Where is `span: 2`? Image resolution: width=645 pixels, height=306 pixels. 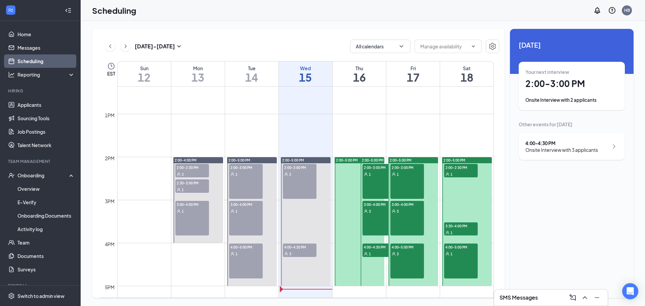
span: 2 is located at coordinates (183, 174).